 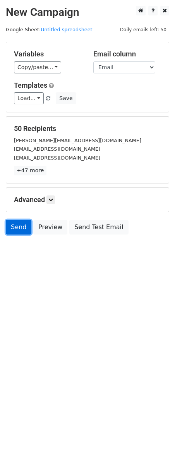 I want to click on button: Save, so click(x=66, y=98).